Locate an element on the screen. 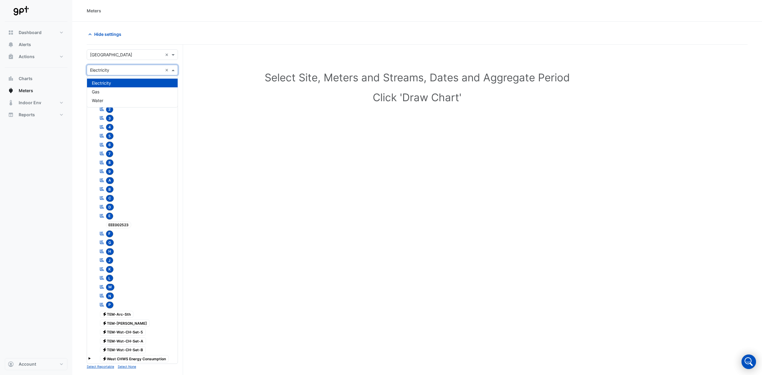  span: D is located at coordinates (110, 207).